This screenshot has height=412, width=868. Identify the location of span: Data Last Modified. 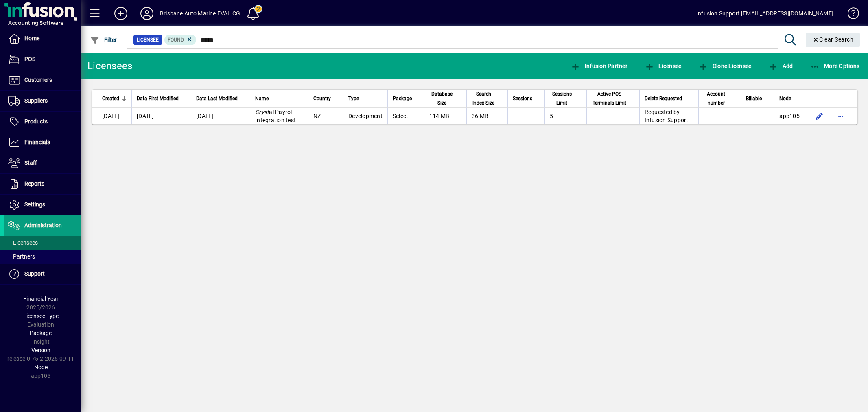
(217, 99).